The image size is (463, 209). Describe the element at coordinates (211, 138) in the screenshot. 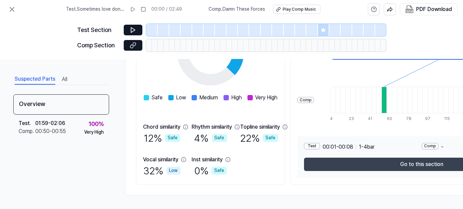

I see `div: 4 %` at that location.